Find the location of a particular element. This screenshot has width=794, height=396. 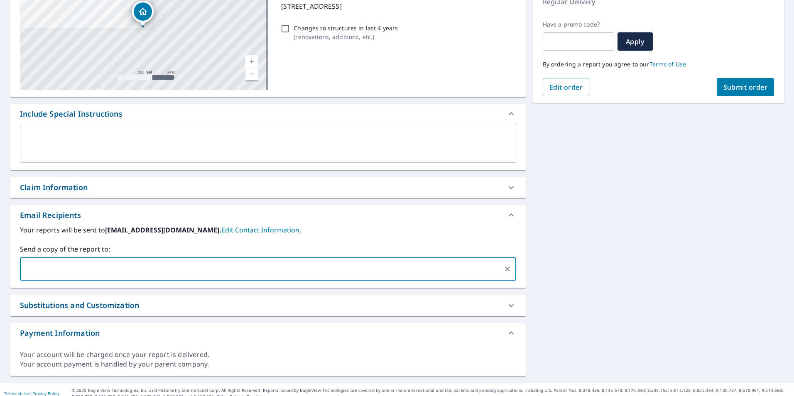

label: Send a copy of the report to: is located at coordinates (268, 249).